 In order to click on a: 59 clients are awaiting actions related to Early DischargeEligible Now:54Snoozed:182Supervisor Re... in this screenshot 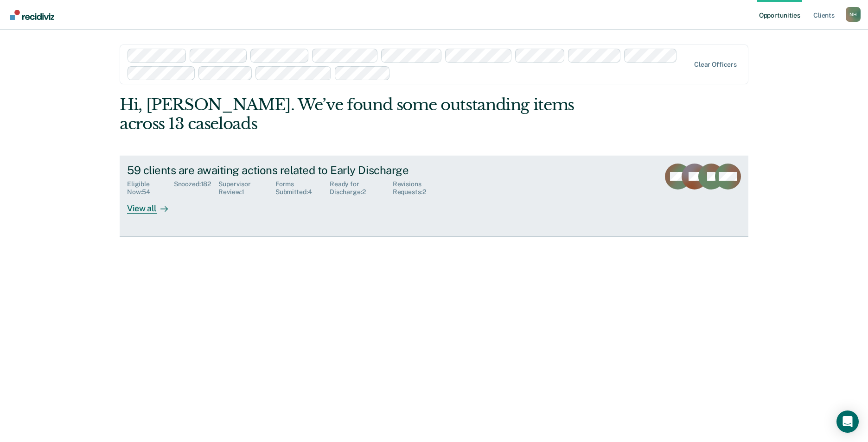, I will do `click(434, 196)`.